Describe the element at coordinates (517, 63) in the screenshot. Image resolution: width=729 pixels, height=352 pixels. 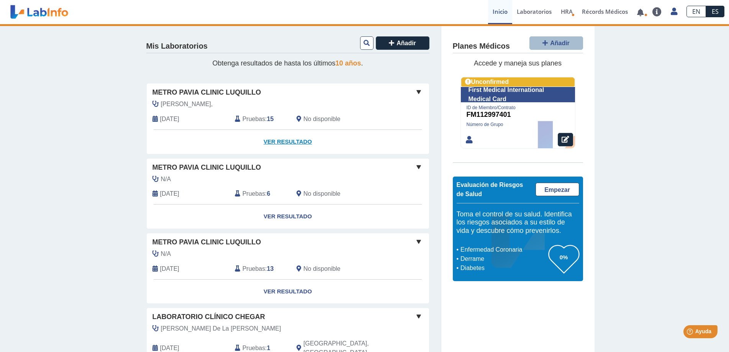
I see `span: Accede y maneja sus planes` at that location.